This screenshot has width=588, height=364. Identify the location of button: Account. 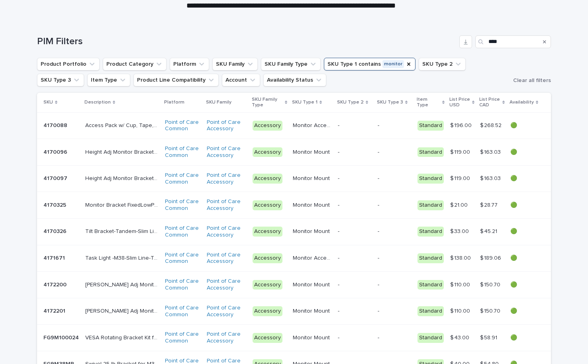
(241, 80).